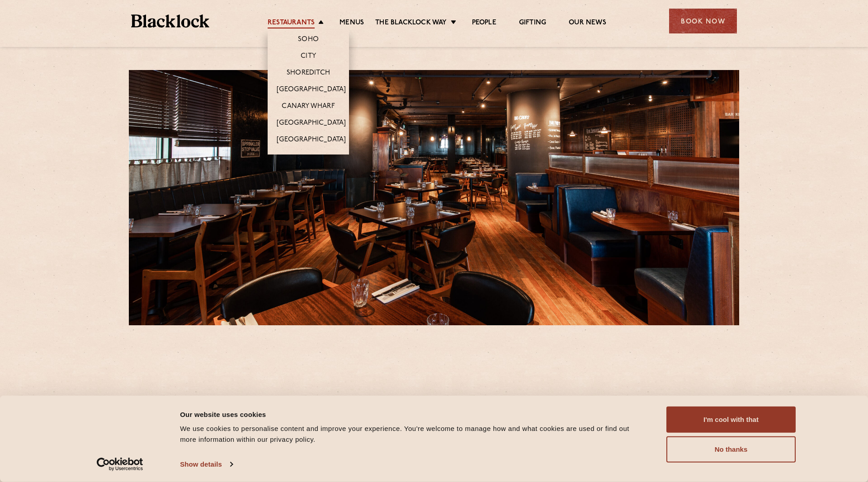 The image size is (868, 482). Describe the element at coordinates (413, 434) in the screenshot. I see `div: We use cookies to personalise content and improve your experience. You're welcome to manage how a...` at that location.